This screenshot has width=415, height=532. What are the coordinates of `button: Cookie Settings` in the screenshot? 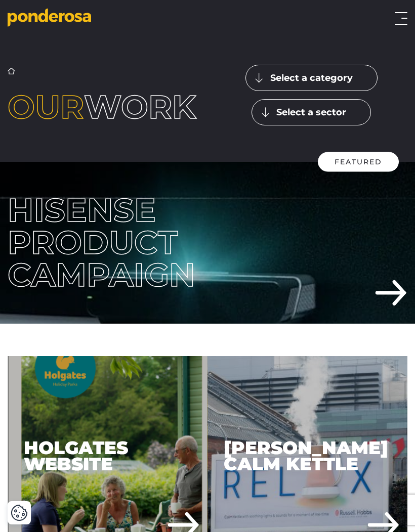 It's located at (19, 513).